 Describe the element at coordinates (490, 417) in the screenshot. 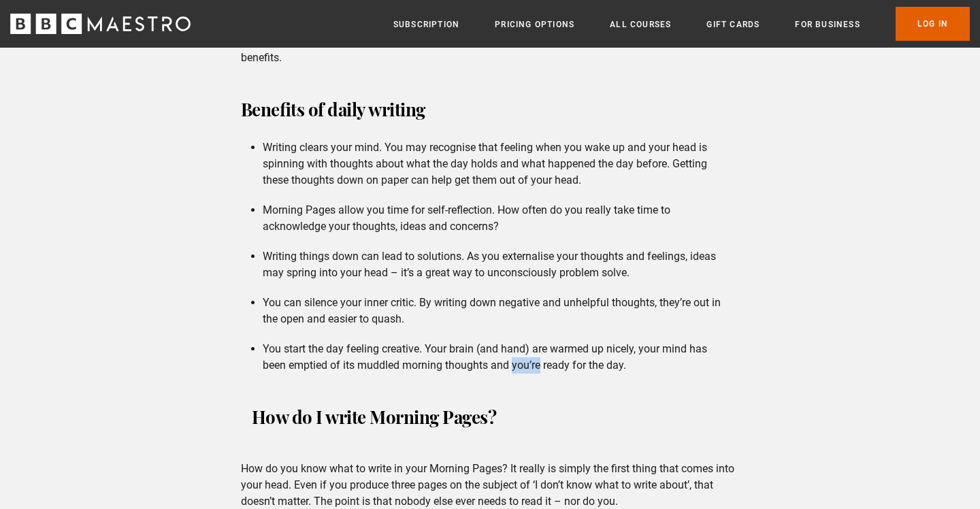

I see `h3: How do I write Morning Pages?` at that location.